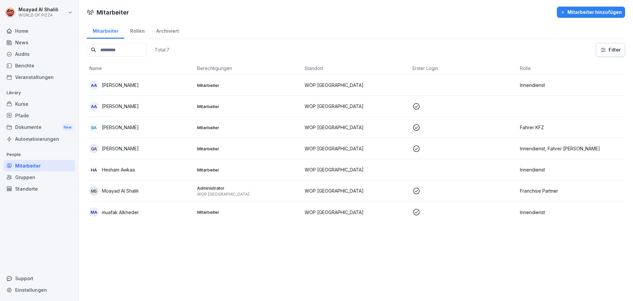  I want to click on th: Name, so click(141, 68).